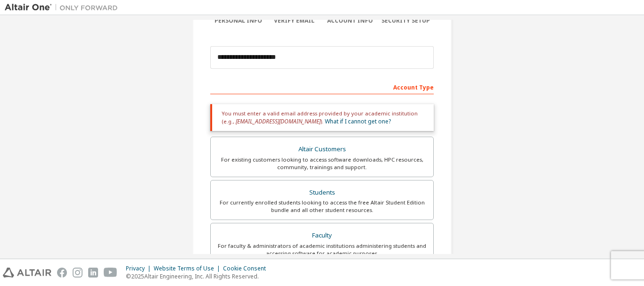 Image resolution: width=644 pixels, height=286 pixels. I want to click on div: Website Terms of Use, so click(188, 268).